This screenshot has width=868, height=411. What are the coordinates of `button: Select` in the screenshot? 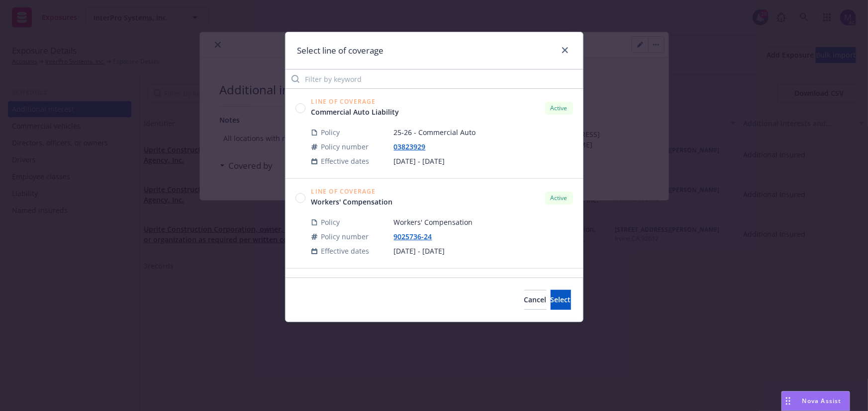 It's located at (561, 300).